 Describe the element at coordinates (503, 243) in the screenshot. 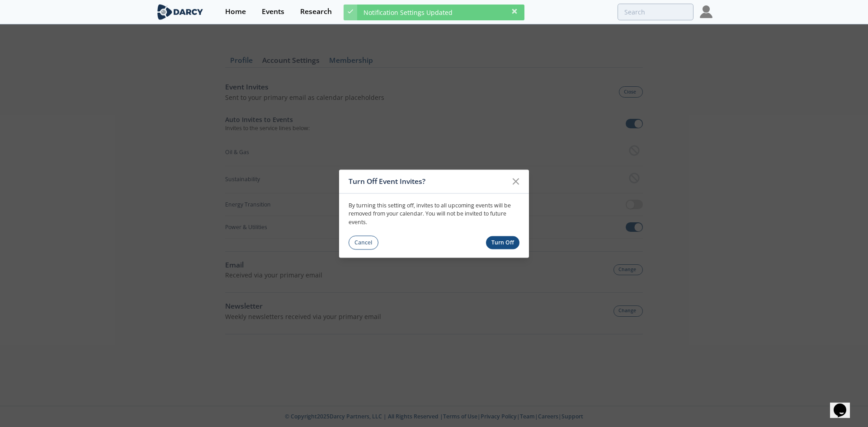

I see `button: Turn Off` at that location.